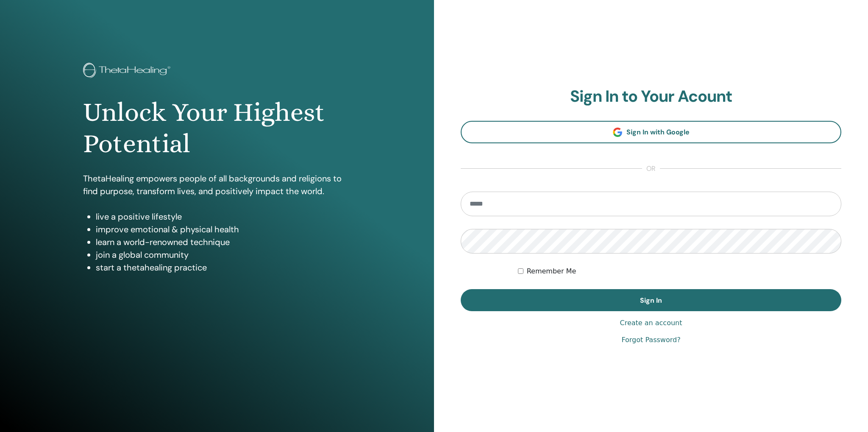 This screenshot has width=868, height=432. I want to click on li: start a thetahealing practice, so click(224, 268).